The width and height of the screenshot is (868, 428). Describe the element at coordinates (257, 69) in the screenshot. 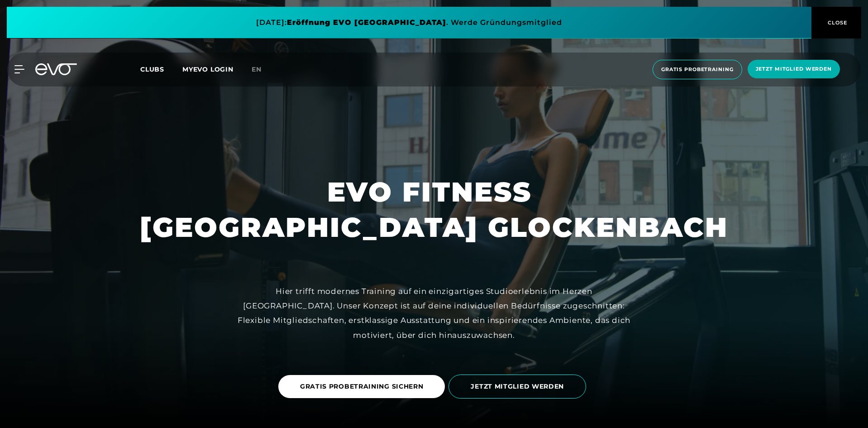

I see `span: en` at that location.